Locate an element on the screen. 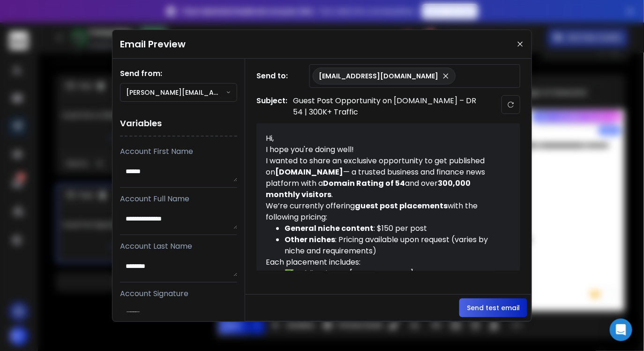  p: Account Full Name is located at coordinates (179, 199).